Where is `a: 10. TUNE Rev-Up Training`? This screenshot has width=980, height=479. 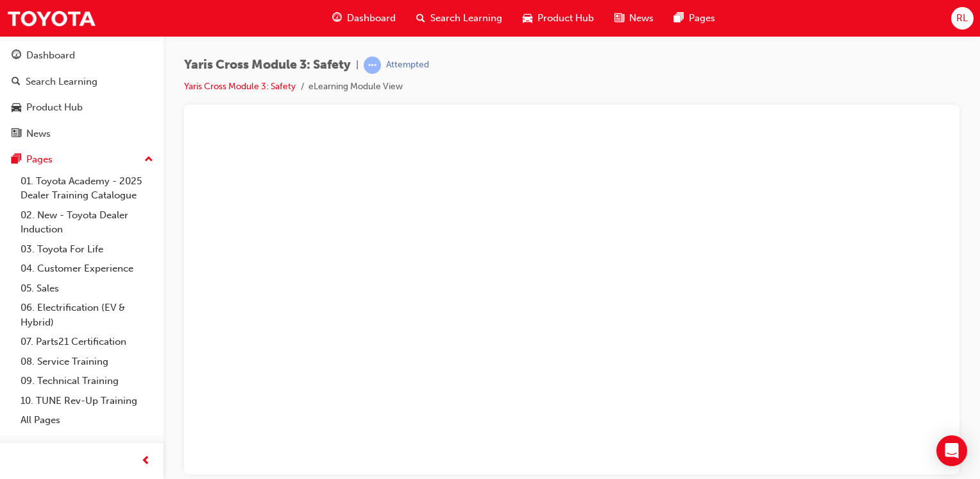
a: 10. TUNE Rev-Up Training is located at coordinates (86, 401).